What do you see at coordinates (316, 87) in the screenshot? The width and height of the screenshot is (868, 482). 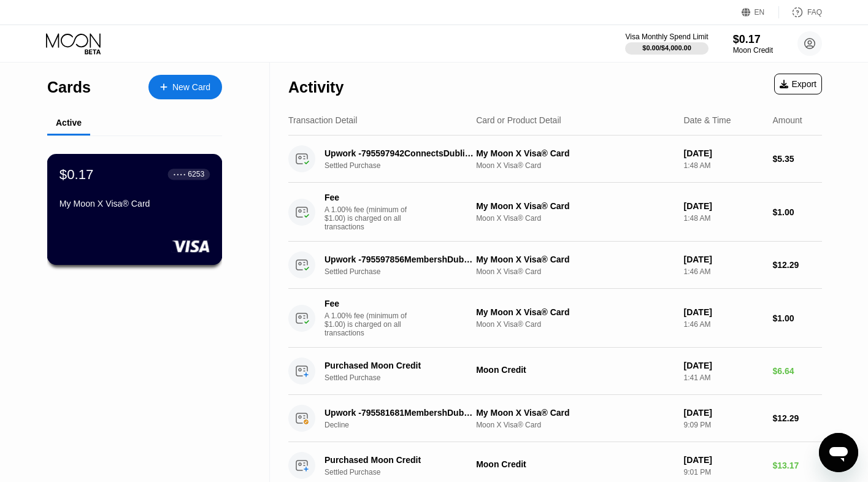 I see `div: Activity` at bounding box center [316, 87].